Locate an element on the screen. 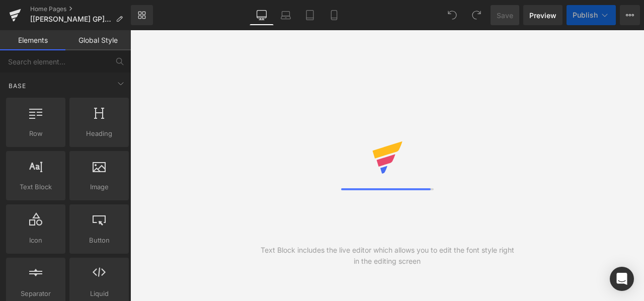 This screenshot has width=644, height=301. span: Preview is located at coordinates (543, 15).